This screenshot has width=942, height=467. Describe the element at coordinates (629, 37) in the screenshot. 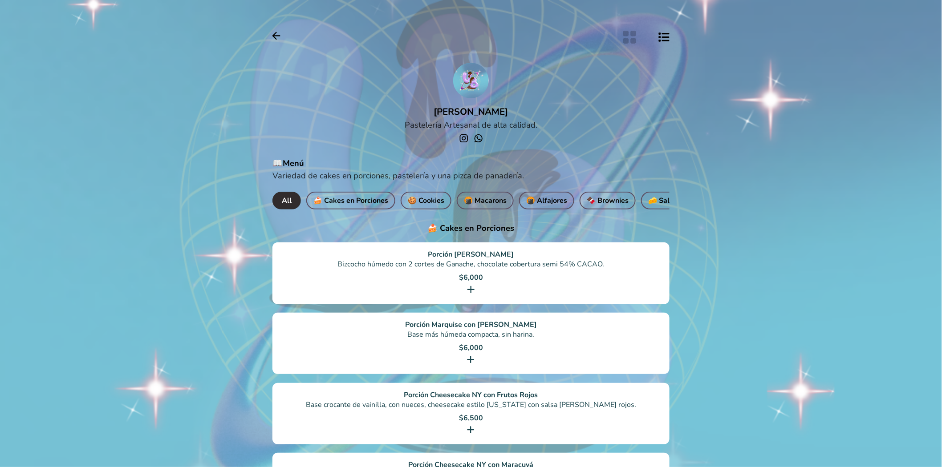

I see `button: Botón de vista de cuadrícula` at that location.